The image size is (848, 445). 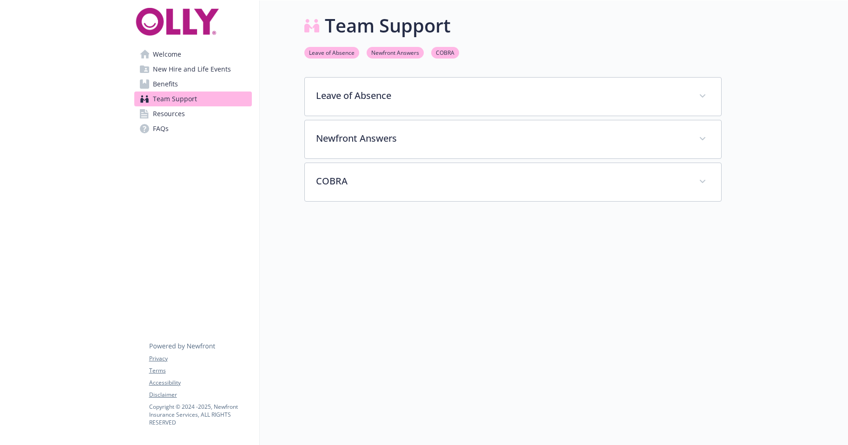 What do you see at coordinates (445, 52) in the screenshot?
I see `a: COBRA` at bounding box center [445, 52].